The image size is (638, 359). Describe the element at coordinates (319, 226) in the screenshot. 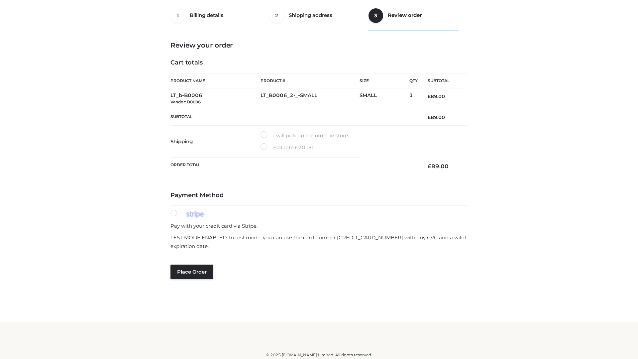

I see `p: Pay with your credit card via Stripe.` at that location.